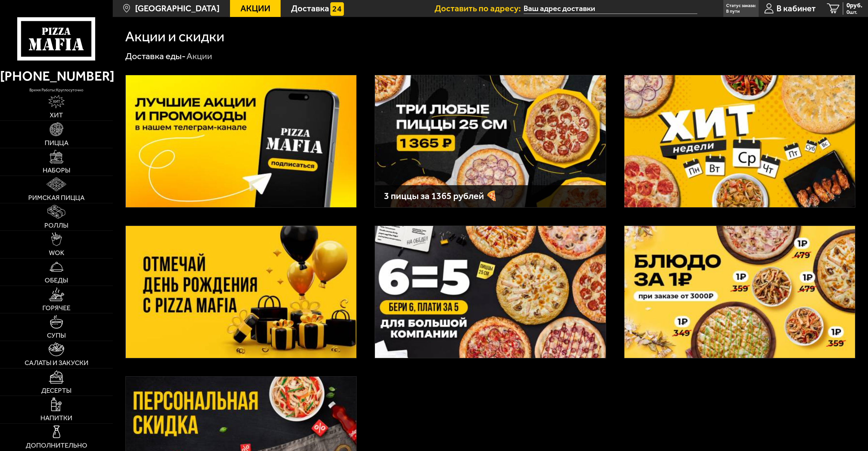 This screenshot has width=868, height=451. I want to click on h3: 3 пиццы за 1365 рублей 🍕, so click(490, 196).